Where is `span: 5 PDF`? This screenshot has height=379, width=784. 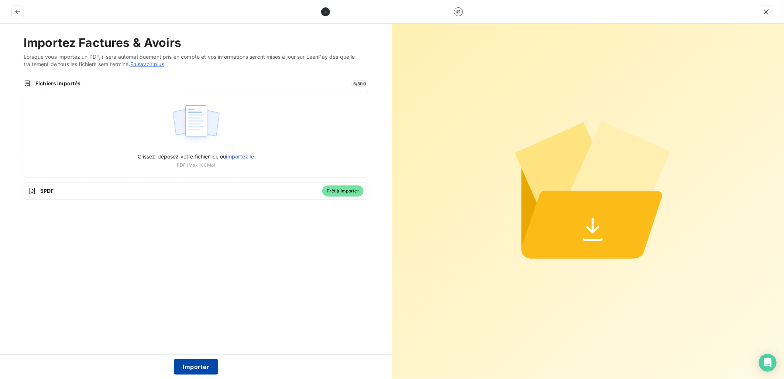 span: 5 PDF is located at coordinates (179, 191).